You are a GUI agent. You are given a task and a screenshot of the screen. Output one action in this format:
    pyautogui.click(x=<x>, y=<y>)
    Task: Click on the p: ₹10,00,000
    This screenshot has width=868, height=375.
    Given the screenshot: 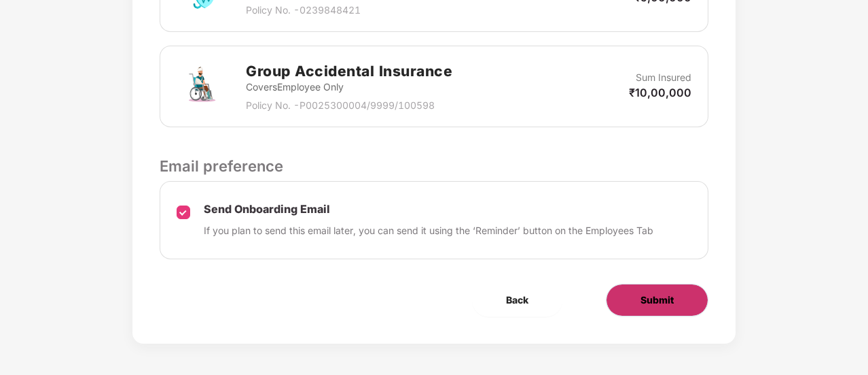 What is the action you would take?
    pyautogui.click(x=660, y=93)
    